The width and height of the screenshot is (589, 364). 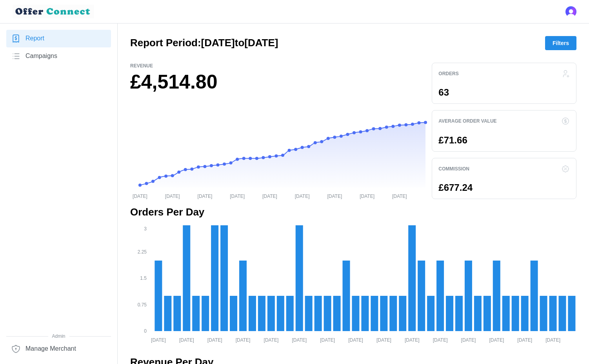 What do you see at coordinates (142, 252) in the screenshot?
I see `tspan: 2.25` at bounding box center [142, 252].